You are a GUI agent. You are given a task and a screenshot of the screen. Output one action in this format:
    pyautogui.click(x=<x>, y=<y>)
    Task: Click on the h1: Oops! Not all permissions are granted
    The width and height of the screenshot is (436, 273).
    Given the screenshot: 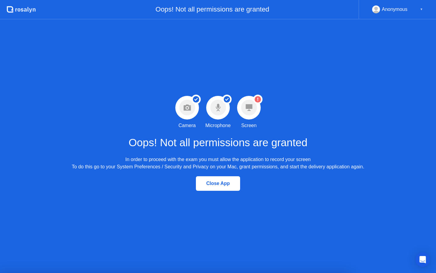 What is the action you would take?
    pyautogui.click(x=218, y=142)
    